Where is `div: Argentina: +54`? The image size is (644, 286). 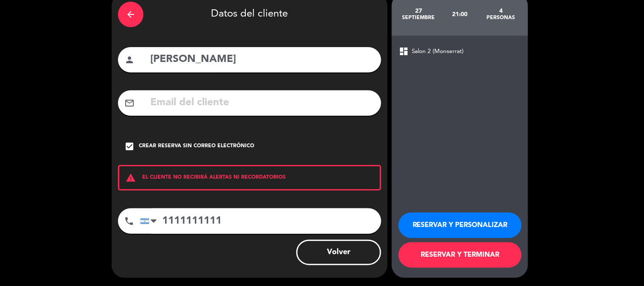 div: Argentina: +54 is located at coordinates (150, 221).